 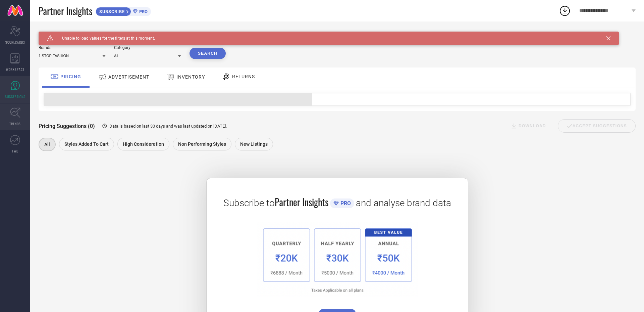 What do you see at coordinates (143, 144) in the screenshot?
I see `span: High Consideration` at bounding box center [143, 144].